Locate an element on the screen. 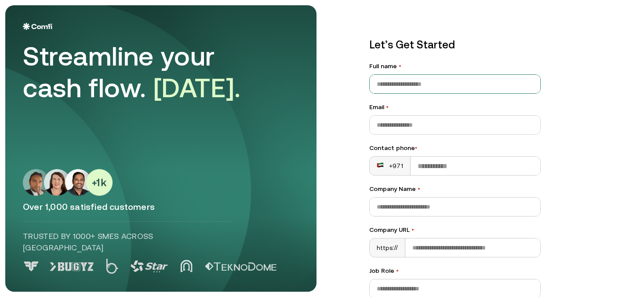 This screenshot has height=297, width=633. label: Company URL is located at coordinates (455, 229).